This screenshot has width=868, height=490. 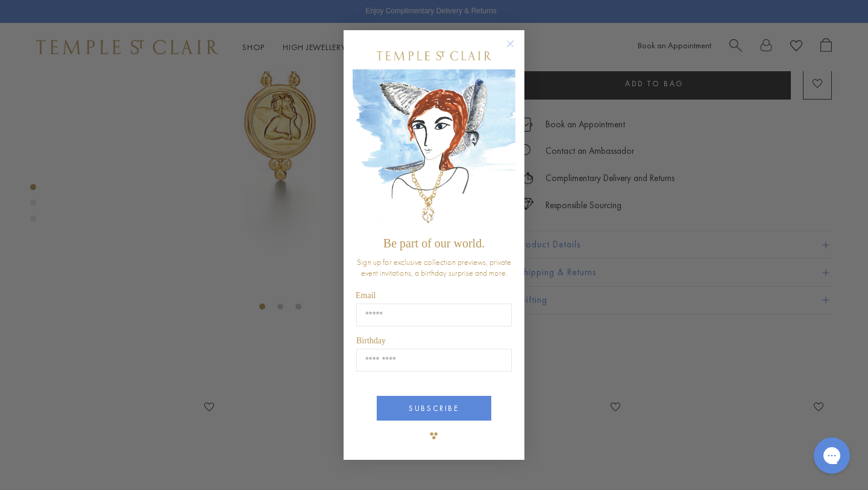 What do you see at coordinates (434, 150) in the screenshot?
I see `img: c4a9eb12-d91a-4d4a-8ee0-386386f4f338.jpeg` at bounding box center [434, 150].